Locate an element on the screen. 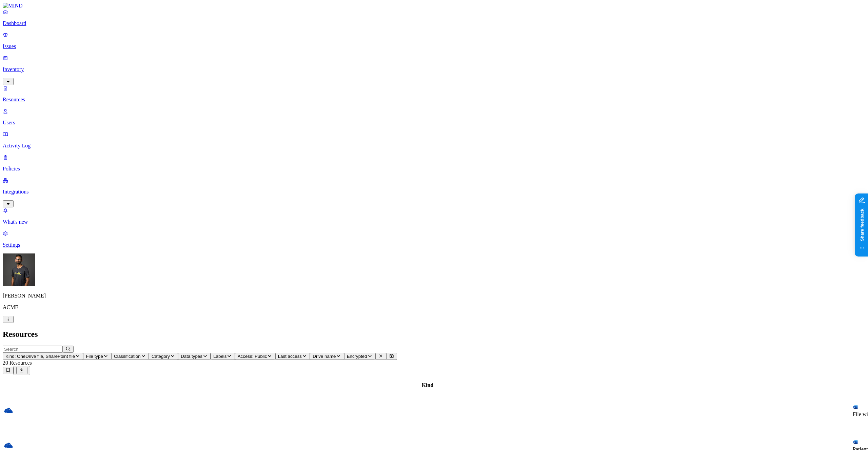  a: Settings is located at coordinates (434, 239).